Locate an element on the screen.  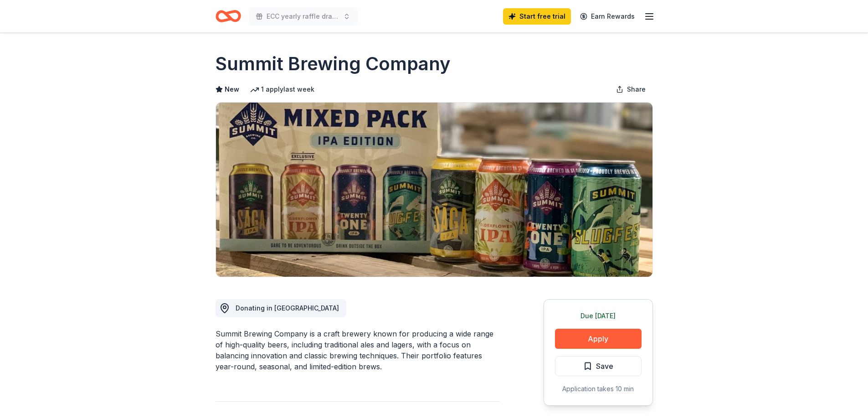
h1: Summit Brewing Company is located at coordinates (333, 63).